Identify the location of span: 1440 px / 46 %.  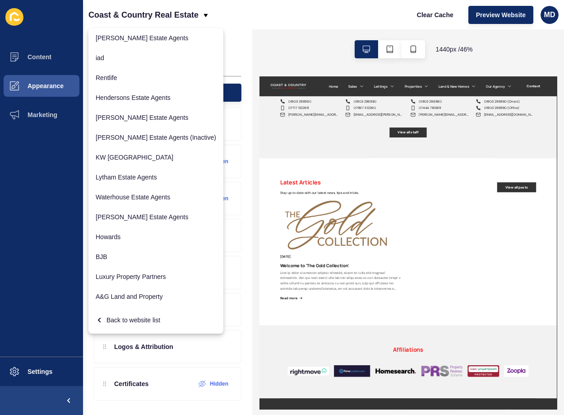
(455, 49).